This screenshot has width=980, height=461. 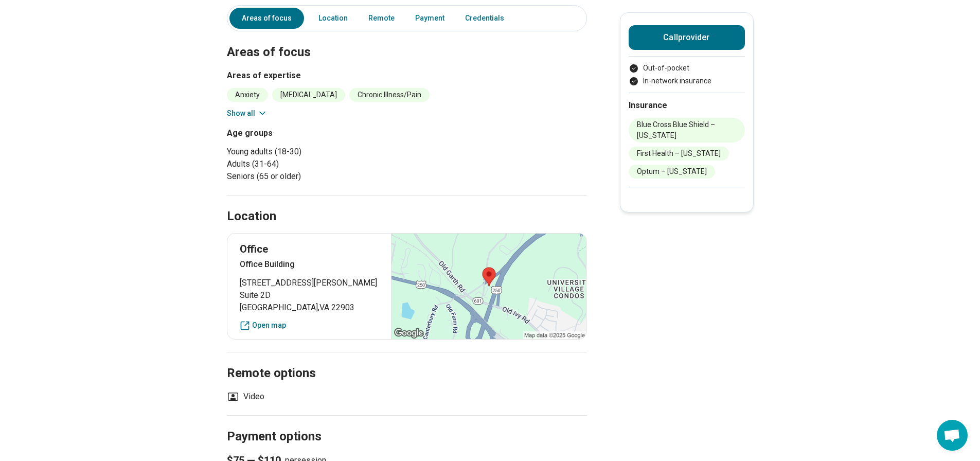 I want to click on li: In-network insurance, so click(x=686, y=80).